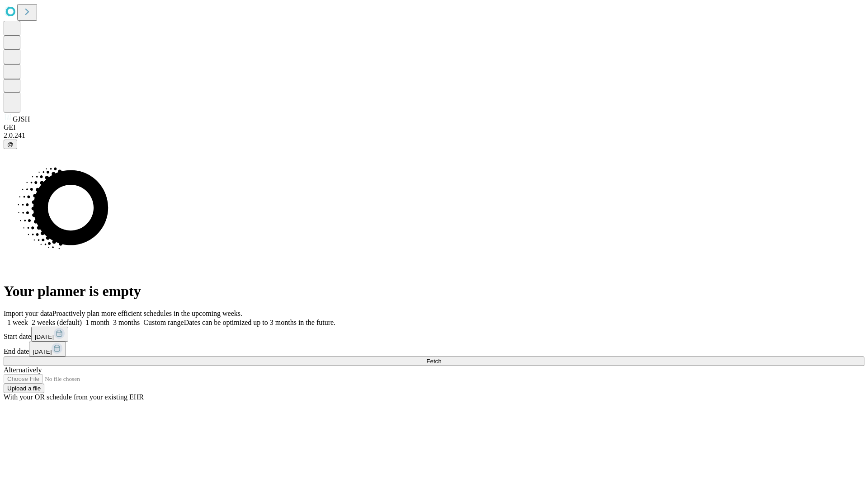 Image resolution: width=868 pixels, height=488 pixels. I want to click on div: End date, so click(434, 349).